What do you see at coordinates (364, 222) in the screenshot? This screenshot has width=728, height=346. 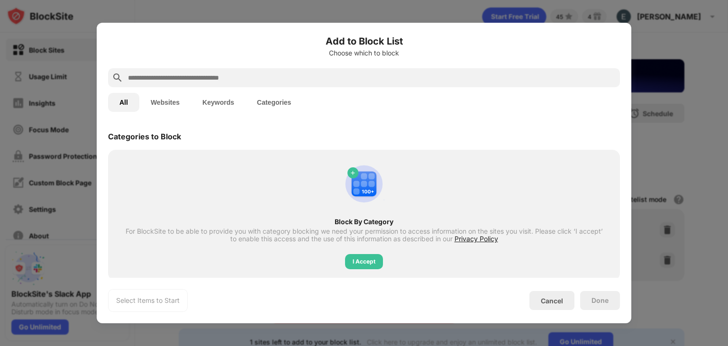 I see `div: Block By Category` at bounding box center [364, 222].